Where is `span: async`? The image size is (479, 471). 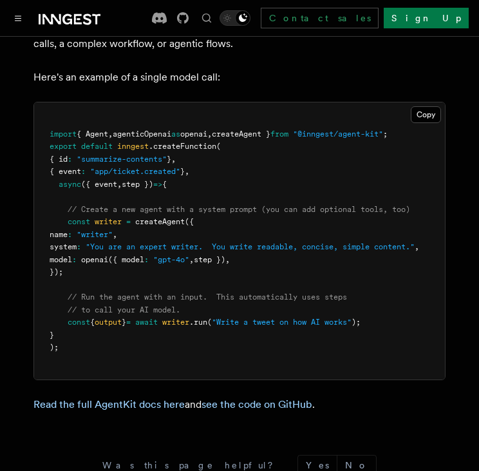 span: async is located at coordinates (70, 184).